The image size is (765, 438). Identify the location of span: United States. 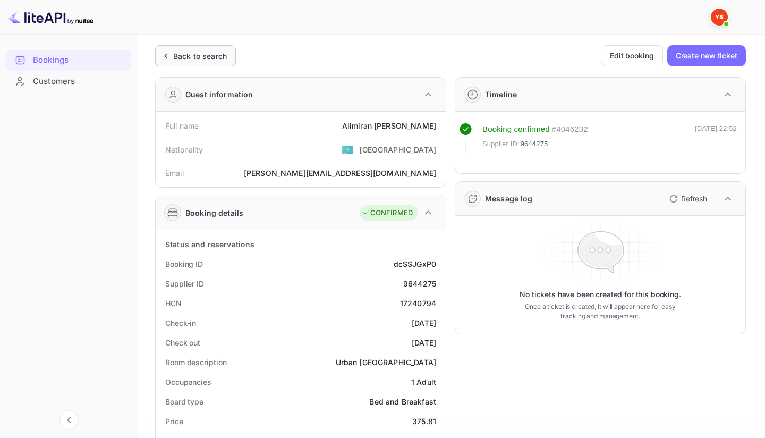
(347, 149).